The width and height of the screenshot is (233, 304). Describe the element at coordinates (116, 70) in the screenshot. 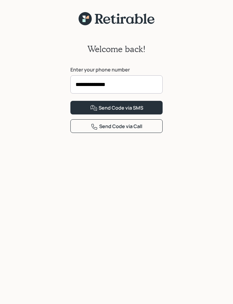

I see `label: Enter your phone number` at that location.